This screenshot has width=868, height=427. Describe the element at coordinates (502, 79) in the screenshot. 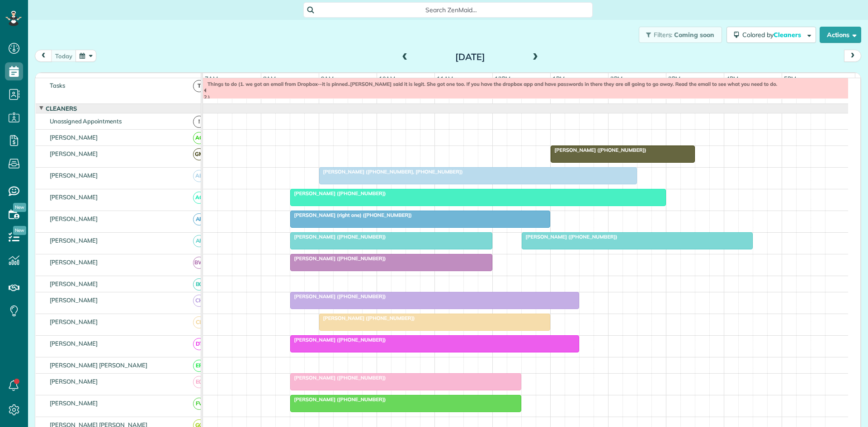

I see `span: 12pm` at that location.